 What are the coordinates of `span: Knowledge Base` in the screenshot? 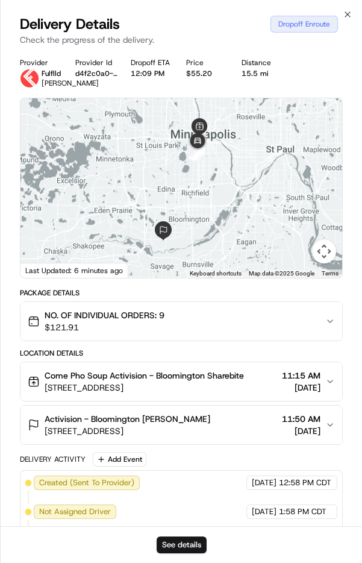 It's located at (58, 180).